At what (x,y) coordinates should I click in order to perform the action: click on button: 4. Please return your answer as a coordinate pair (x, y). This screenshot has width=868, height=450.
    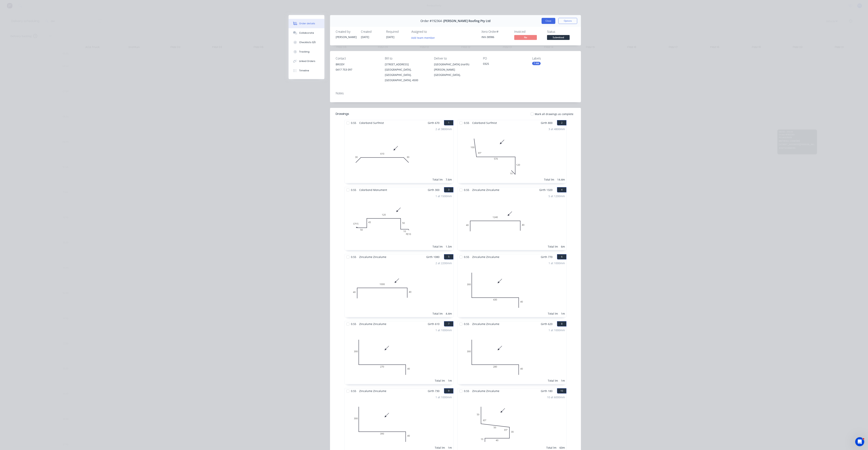
    Looking at the image, I should click on (562, 190).